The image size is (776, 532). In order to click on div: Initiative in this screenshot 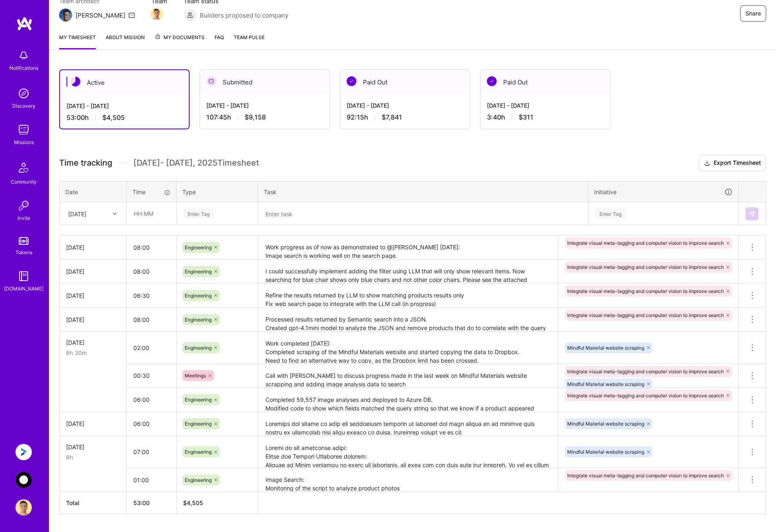, I will do `click(663, 191)`.